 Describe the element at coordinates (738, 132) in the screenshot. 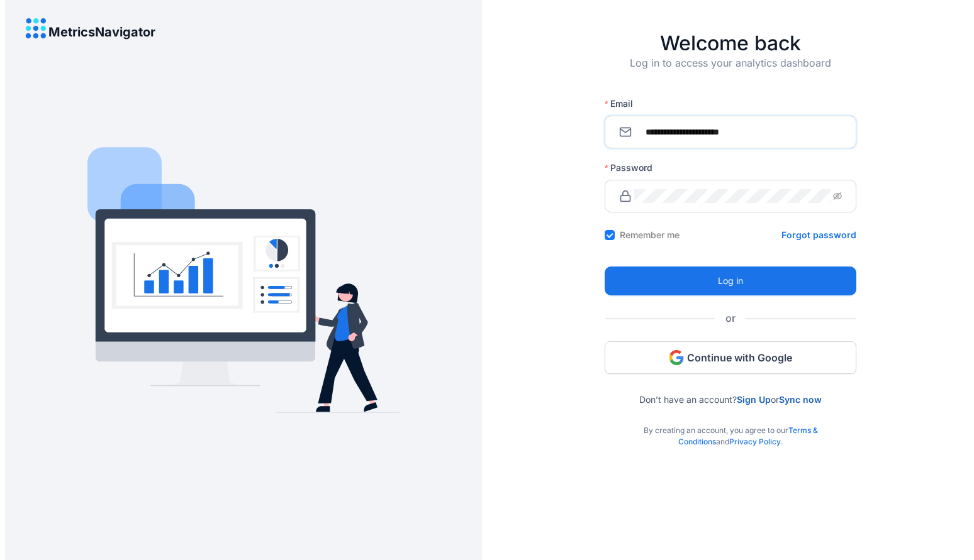

I see `input: Email` at that location.